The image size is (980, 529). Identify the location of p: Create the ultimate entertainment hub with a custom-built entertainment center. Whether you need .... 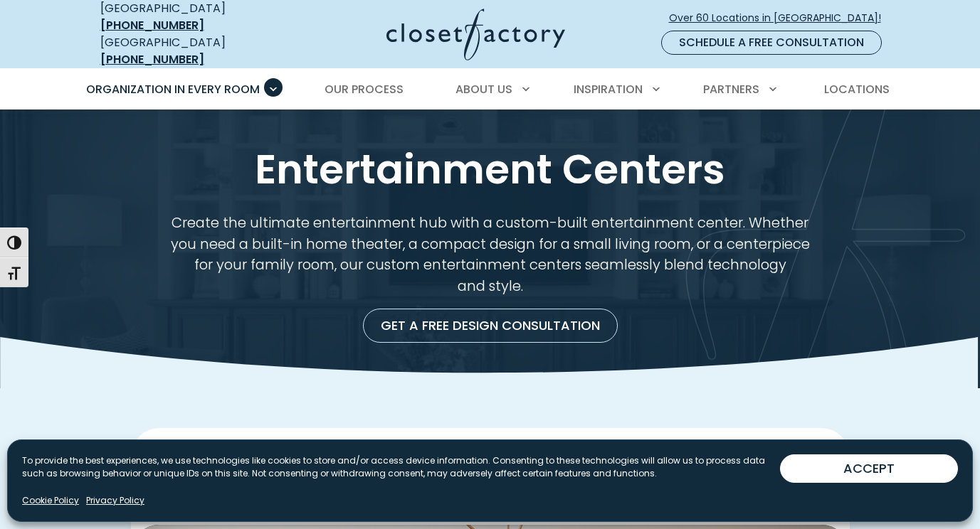
(490, 255).